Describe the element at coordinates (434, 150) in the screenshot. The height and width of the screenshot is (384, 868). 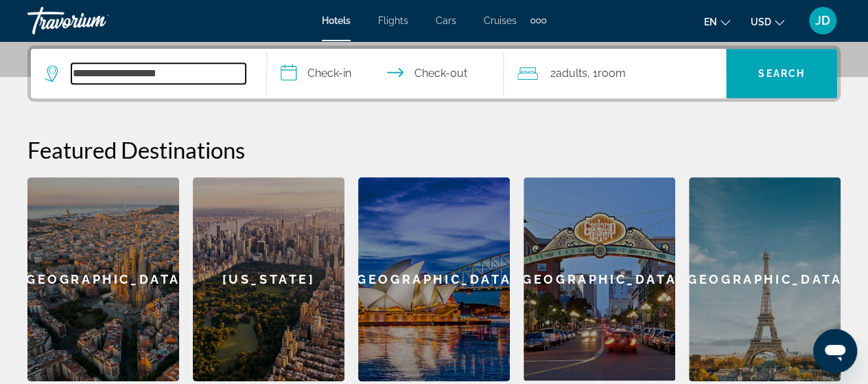
I see `h2: Featured Destinations` at that location.